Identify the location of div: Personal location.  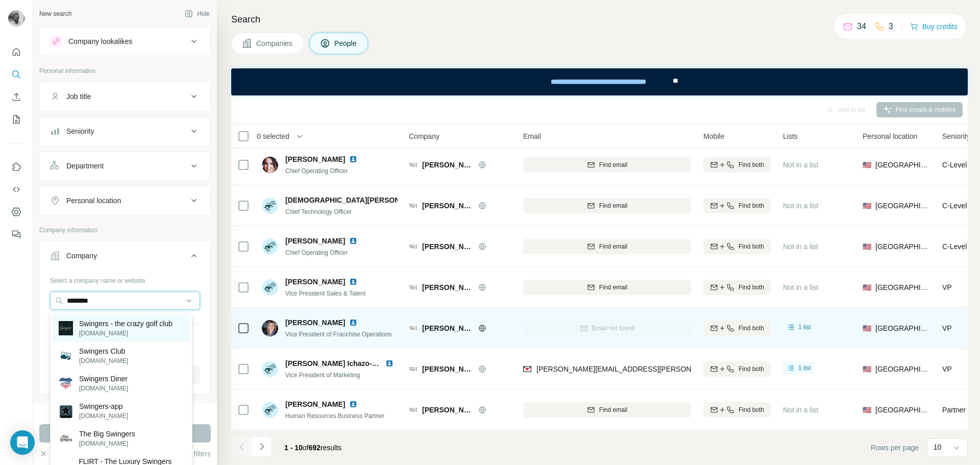
(94, 200).